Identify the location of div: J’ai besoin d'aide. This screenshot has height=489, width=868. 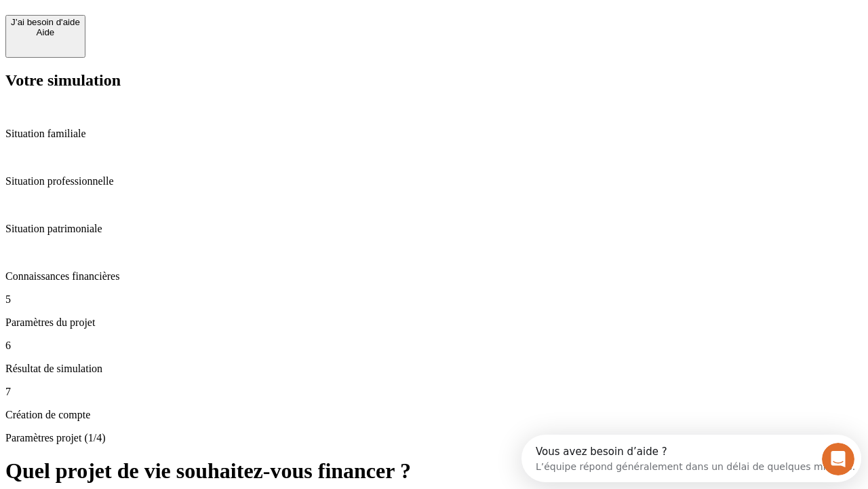
(46, 21).